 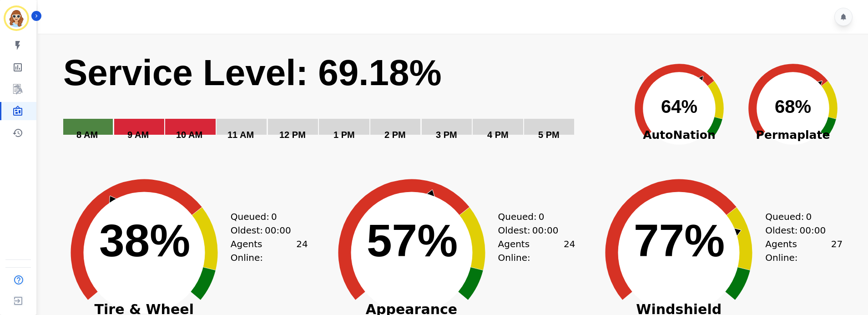 I want to click on span: 27, so click(x=836, y=250).